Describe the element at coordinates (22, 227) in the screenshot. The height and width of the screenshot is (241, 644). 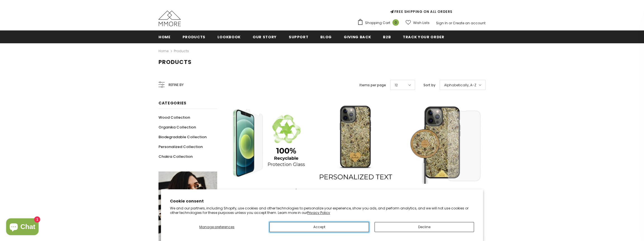
I see `inbox-online-store-chat: Shopify online store chat` at that location.